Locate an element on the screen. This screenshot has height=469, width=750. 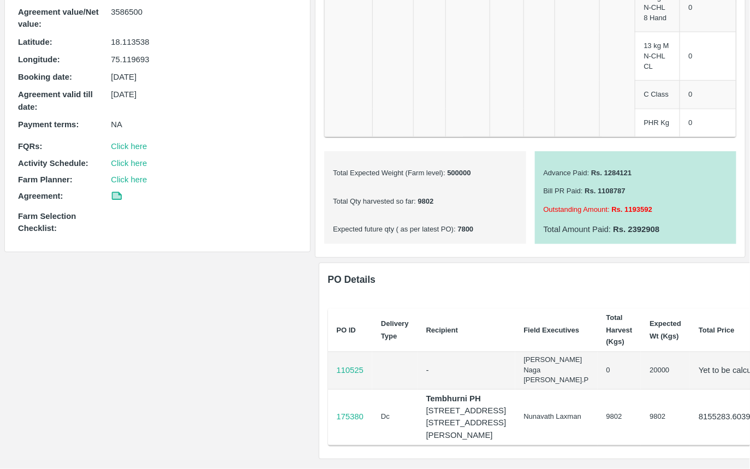
td: C Class is located at coordinates (657, 95).